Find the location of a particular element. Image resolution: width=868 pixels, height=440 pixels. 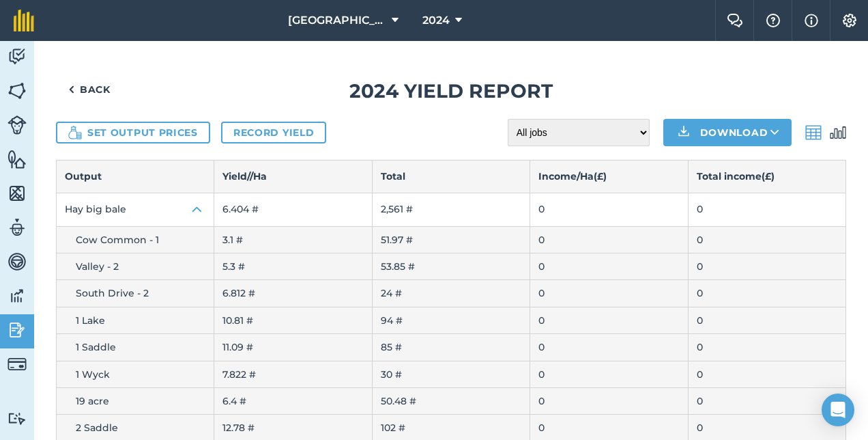

img: A cog icon is located at coordinates (850, 21).